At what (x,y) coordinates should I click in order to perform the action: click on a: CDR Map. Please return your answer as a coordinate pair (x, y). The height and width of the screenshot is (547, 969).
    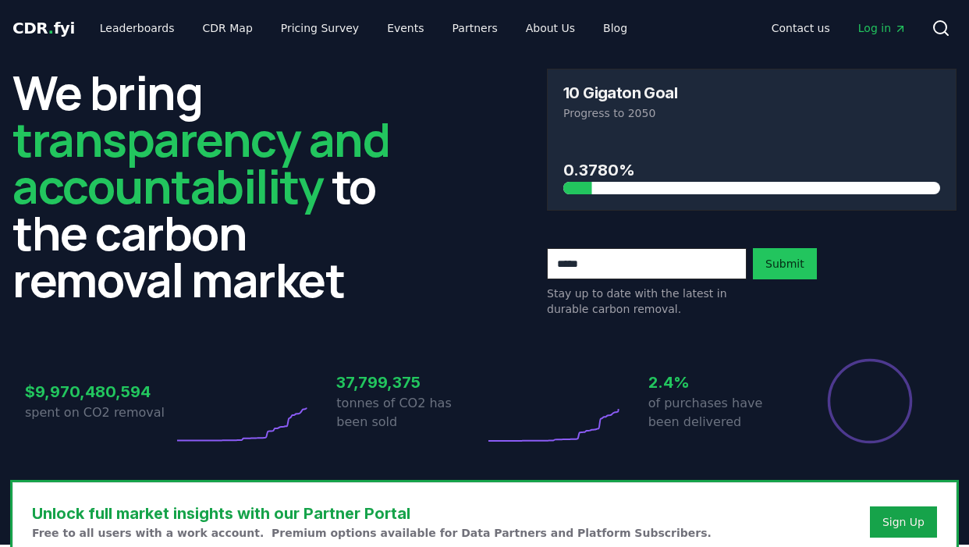
    Looking at the image, I should click on (228, 28).